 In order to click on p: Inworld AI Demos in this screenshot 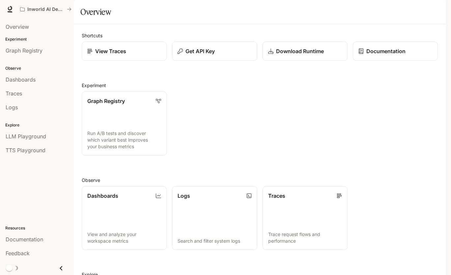, I will do `click(46, 9)`.